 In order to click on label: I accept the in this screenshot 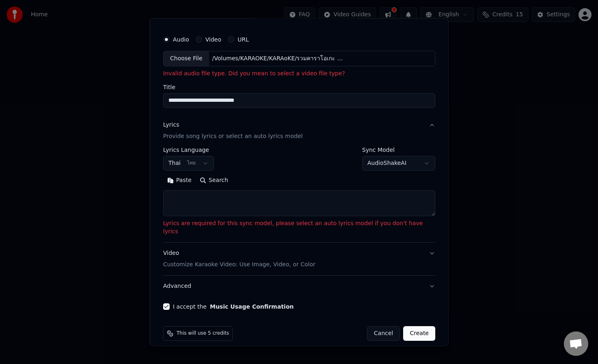, I will do `click(233, 306)`.